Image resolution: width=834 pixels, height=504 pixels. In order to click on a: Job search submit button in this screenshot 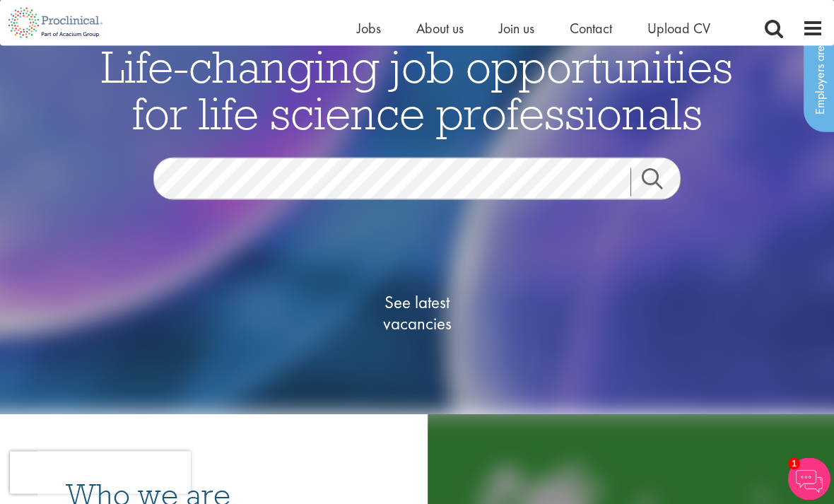, I will do `click(661, 183)`.